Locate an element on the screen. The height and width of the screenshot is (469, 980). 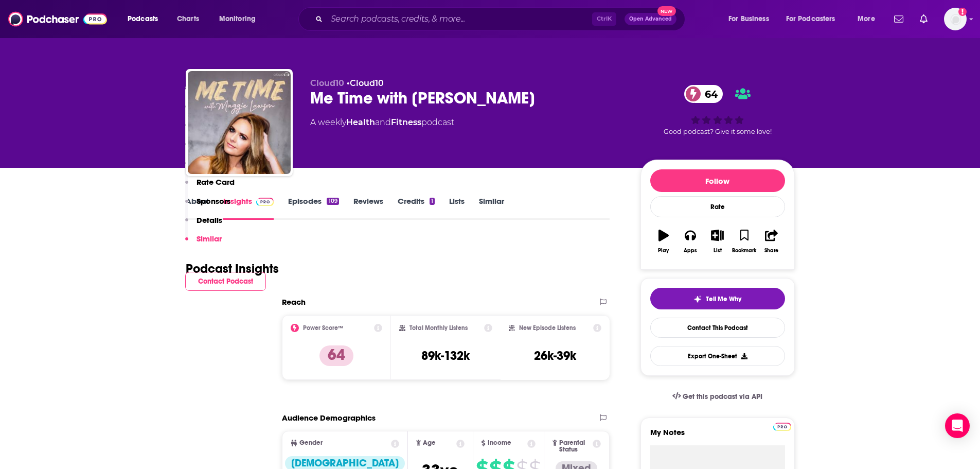
button: Show profile menu is located at coordinates (955, 19).